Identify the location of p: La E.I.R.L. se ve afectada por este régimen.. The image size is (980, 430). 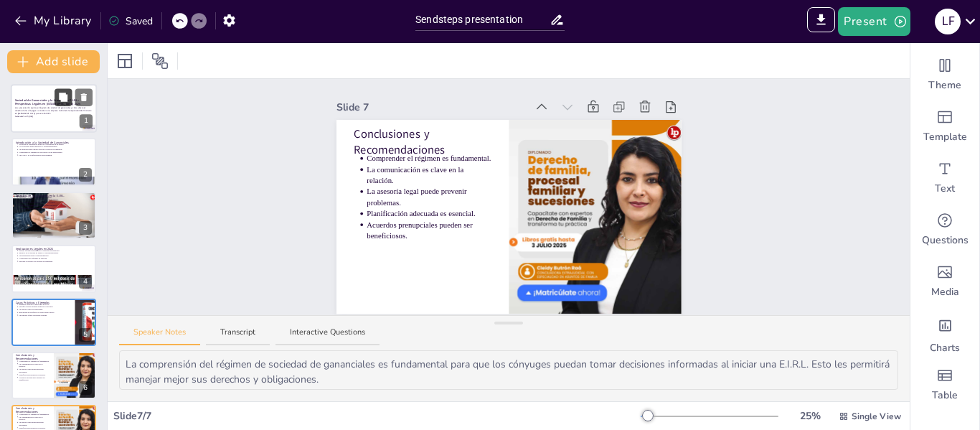
(55, 155).